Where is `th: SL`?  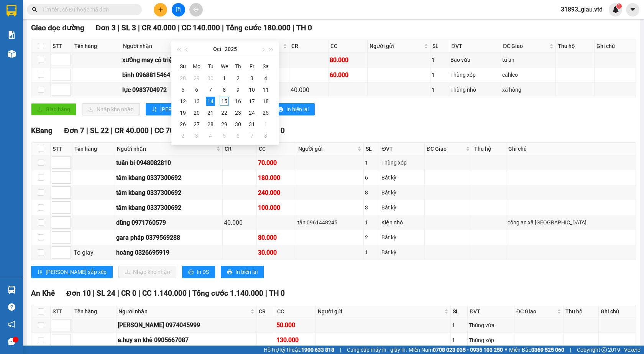 th: SL is located at coordinates (440, 46).